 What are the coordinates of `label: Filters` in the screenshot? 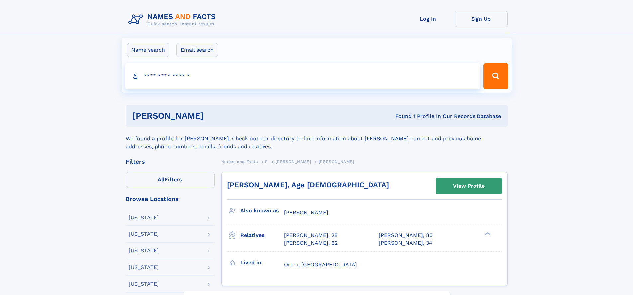 It's located at (170, 180).